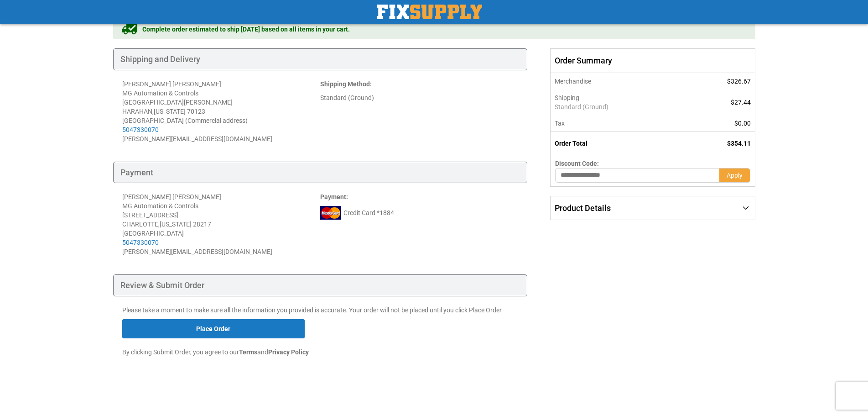  Describe the element at coordinates (571, 143) in the screenshot. I see `strong: Order Total` at that location.